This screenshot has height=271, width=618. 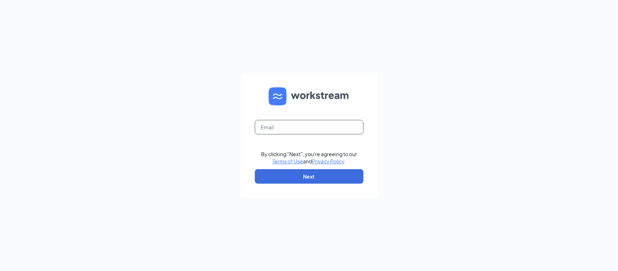 I want to click on a: Terms of Use, so click(x=287, y=161).